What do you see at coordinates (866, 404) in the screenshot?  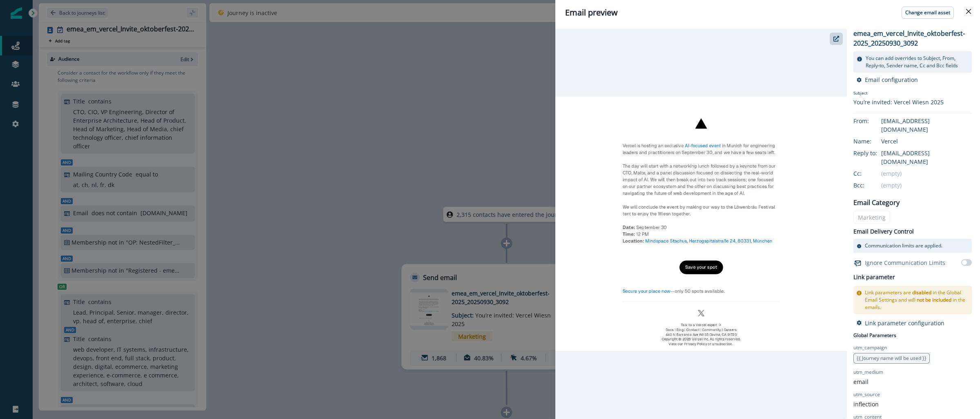 I see `p: inflection` at bounding box center [866, 404].